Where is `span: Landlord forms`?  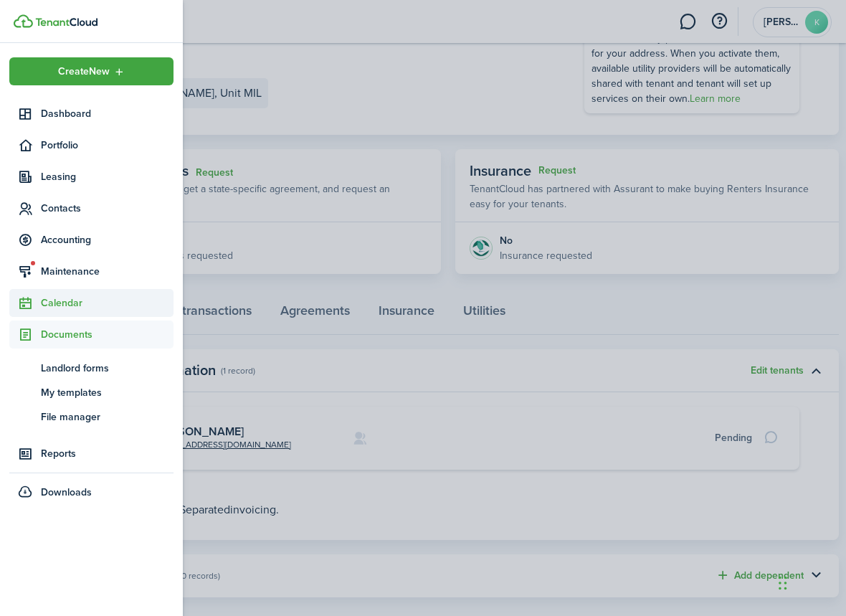
span: Landlord forms is located at coordinates (107, 368).